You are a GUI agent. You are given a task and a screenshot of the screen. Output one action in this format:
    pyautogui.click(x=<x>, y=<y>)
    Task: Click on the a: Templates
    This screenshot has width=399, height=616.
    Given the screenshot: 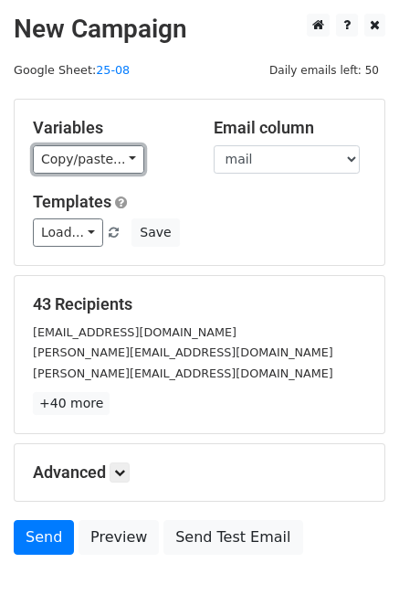 What is the action you would take?
    pyautogui.click(x=72, y=201)
    